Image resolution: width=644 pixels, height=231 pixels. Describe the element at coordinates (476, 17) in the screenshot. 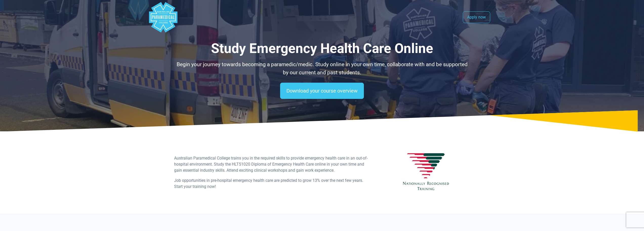

I see `a: Apply now` at that location.